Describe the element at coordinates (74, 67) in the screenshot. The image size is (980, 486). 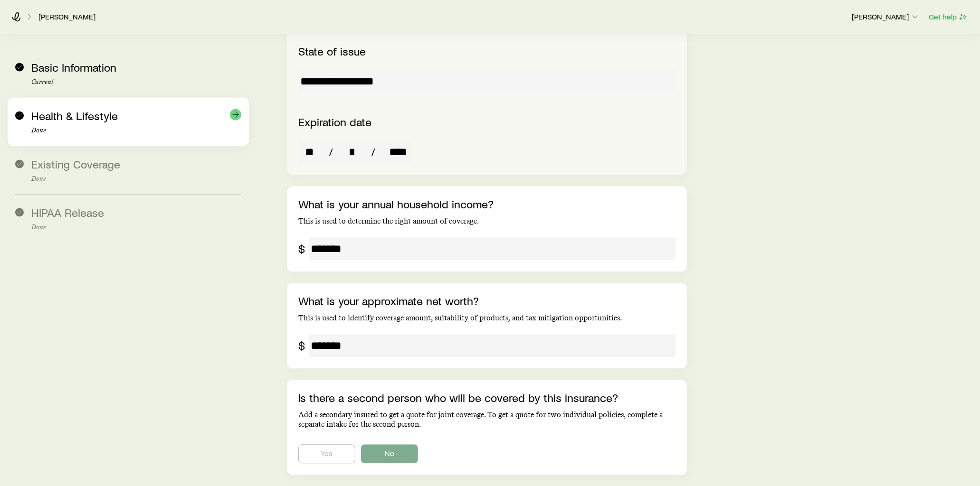
I see `span: Basic Information` at that location.